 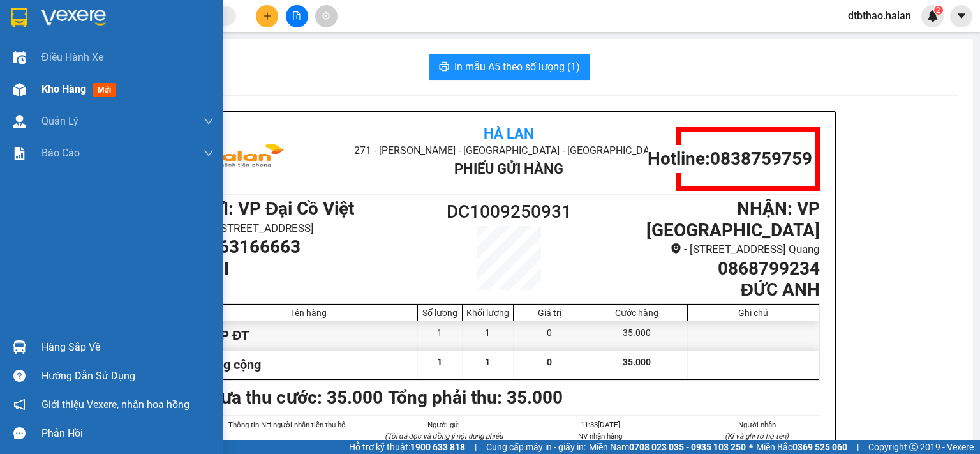 I want to click on span: notification, so click(x=19, y=404).